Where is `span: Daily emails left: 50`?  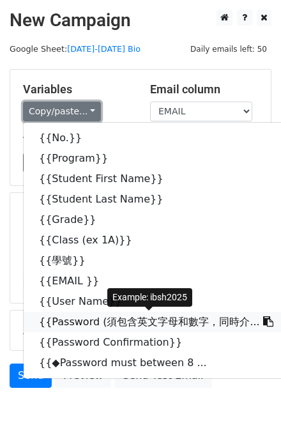
span: Daily emails left: 50 is located at coordinates (229, 49).